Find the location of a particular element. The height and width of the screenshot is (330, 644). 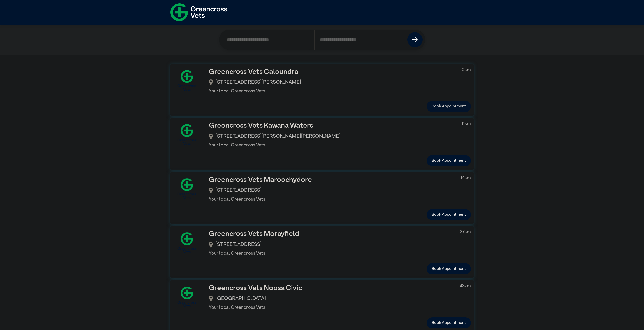

h3: Greencross Vets Caloundra is located at coordinates (331, 72).